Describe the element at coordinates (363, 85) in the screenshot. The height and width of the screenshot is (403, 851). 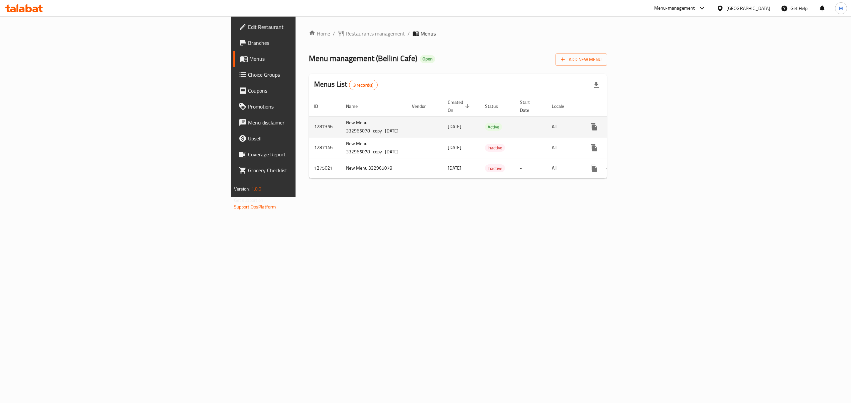
I see `div: Total records count` at that location.